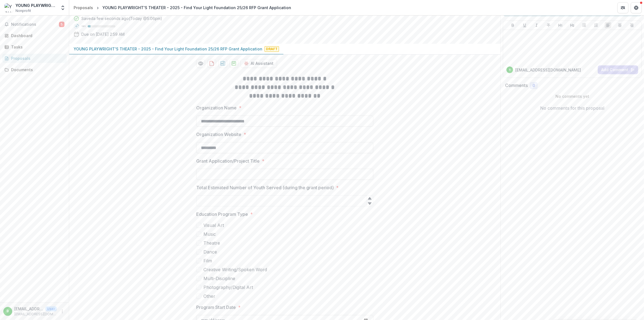 Image resolution: width=644 pixels, height=320 pixels. Describe the element at coordinates (34, 36) in the screenshot. I see `a: Dashboard` at that location.